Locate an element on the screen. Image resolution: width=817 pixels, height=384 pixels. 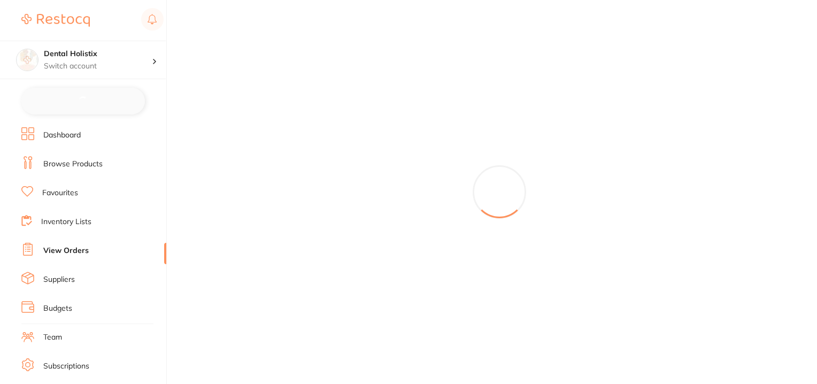
a: Inventory Lists is located at coordinates (66, 222).